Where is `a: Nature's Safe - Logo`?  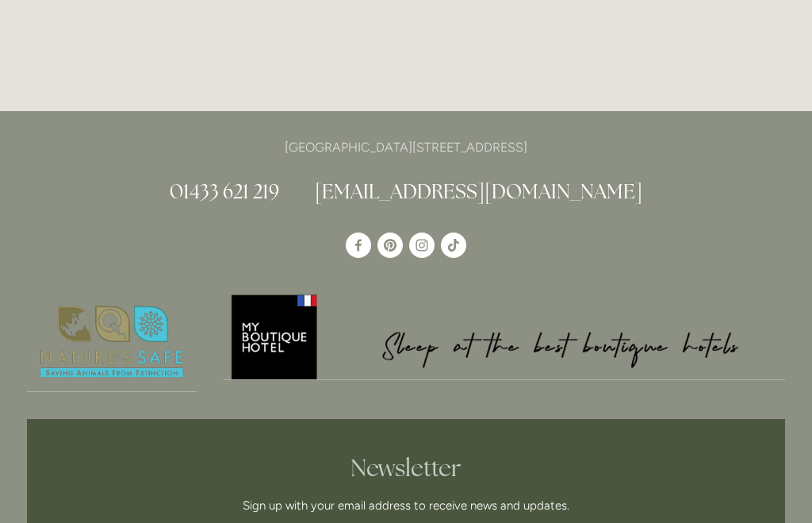 a: Nature's Safe - Logo is located at coordinates (111, 342).